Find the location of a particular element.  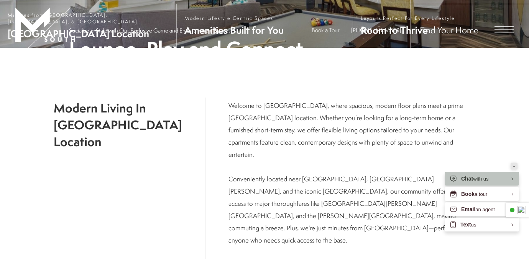

a: Find Your Home is located at coordinates (449, 30).